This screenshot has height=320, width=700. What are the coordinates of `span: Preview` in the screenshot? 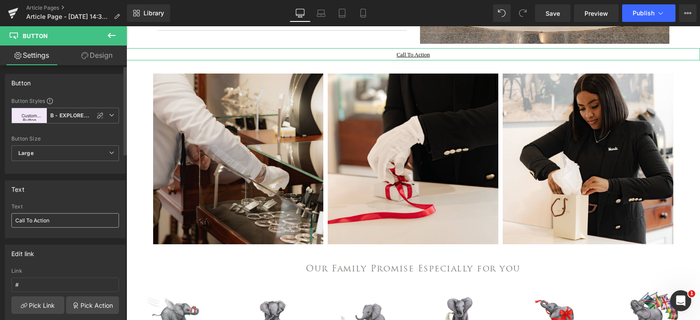 It's located at (597, 13).